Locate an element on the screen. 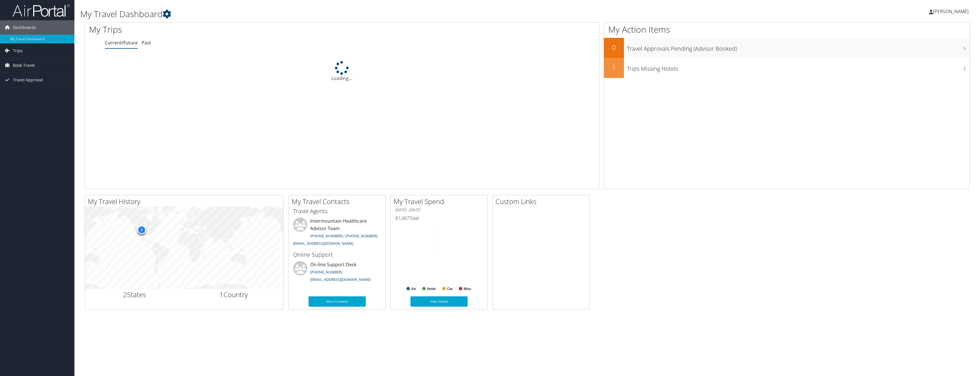 The width and height of the screenshot is (980, 376). img: airportal-logo.png is located at coordinates (41, 10).